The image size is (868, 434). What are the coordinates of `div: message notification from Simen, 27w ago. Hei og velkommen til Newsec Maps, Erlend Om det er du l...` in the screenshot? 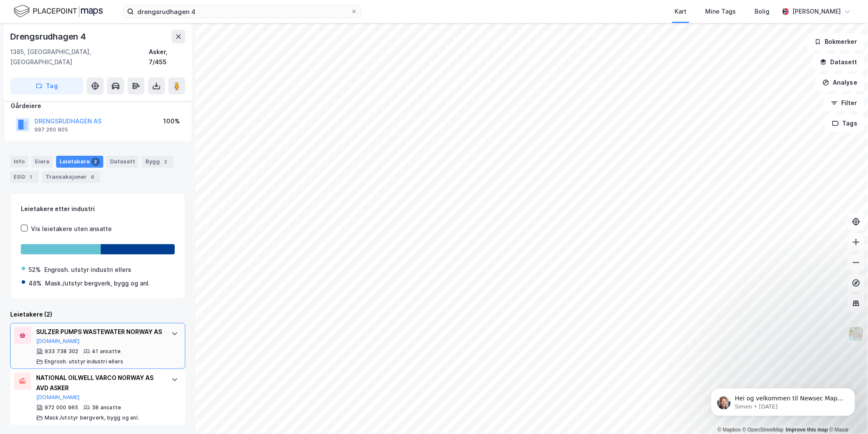 It's located at (85, 32).